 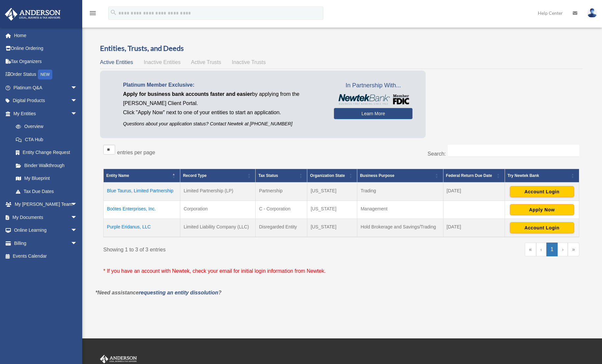 What do you see at coordinates (162, 62) in the screenshot?
I see `span: Inactive Entities` at bounding box center [162, 62].